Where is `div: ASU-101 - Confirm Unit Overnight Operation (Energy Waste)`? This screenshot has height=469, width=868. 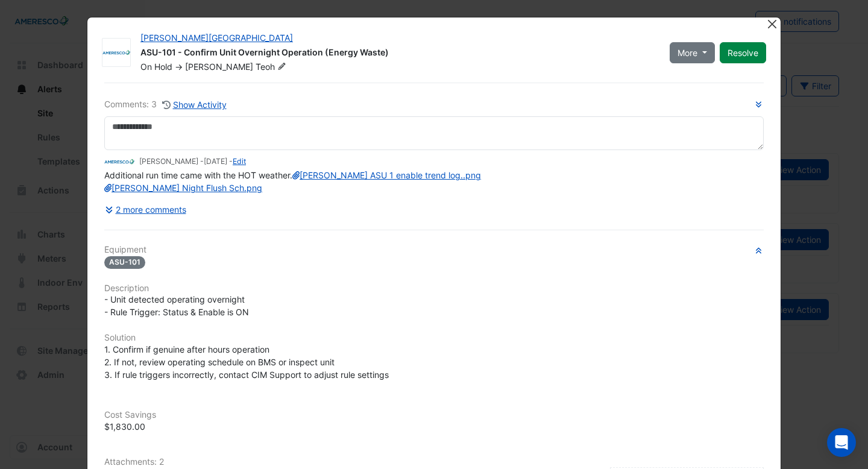
div: ASU-101 - Confirm Unit Overnight Operation (Energy Waste) is located at coordinates (398, 53).